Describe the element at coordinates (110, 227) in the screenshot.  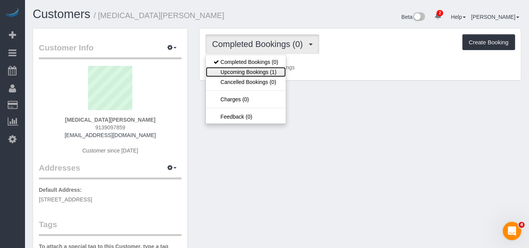
I see `legend: Tags` at that location.